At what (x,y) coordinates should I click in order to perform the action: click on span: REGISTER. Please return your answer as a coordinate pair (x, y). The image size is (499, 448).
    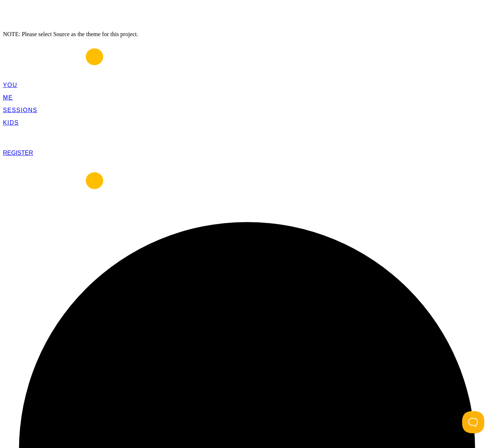
    Looking at the image, I should click on (18, 153).